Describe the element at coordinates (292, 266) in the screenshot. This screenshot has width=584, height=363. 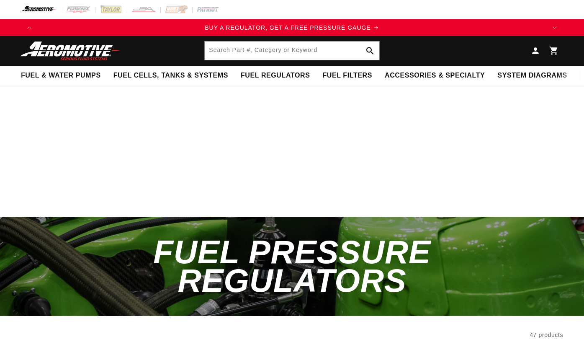
I see `span: Fuel Pressure Regulators` at that location.